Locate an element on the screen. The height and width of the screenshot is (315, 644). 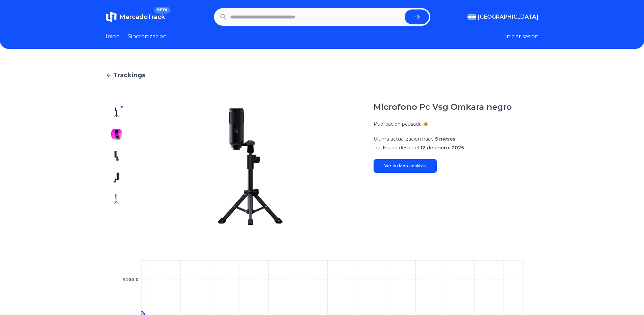
tspan: $100 K is located at coordinates (131, 280).